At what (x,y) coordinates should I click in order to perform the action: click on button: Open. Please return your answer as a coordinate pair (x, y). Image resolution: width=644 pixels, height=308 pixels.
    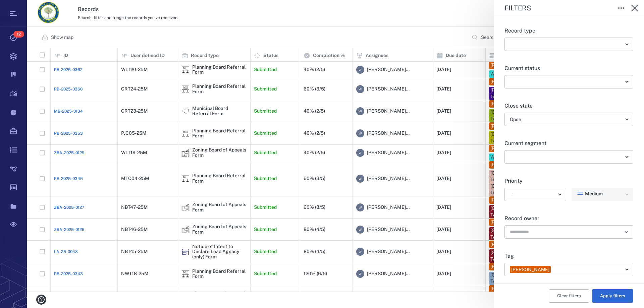
    Looking at the image, I should click on (626, 232).